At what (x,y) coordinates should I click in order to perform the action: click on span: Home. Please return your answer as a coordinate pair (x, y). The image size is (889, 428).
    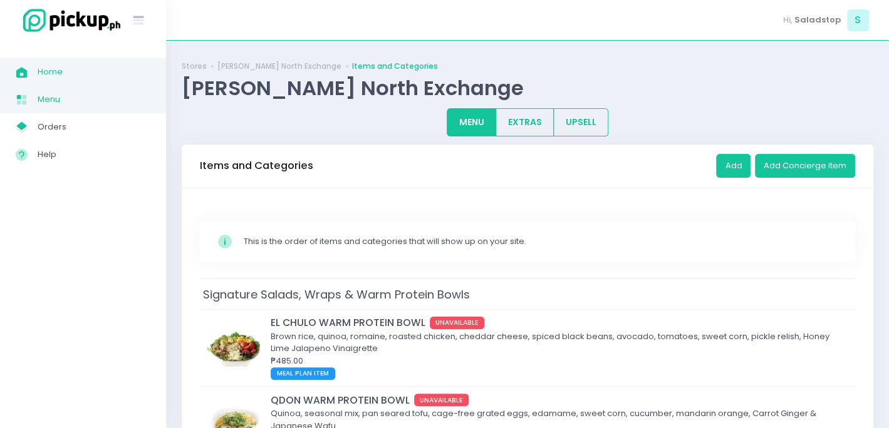
    Looking at the image, I should click on (94, 72).